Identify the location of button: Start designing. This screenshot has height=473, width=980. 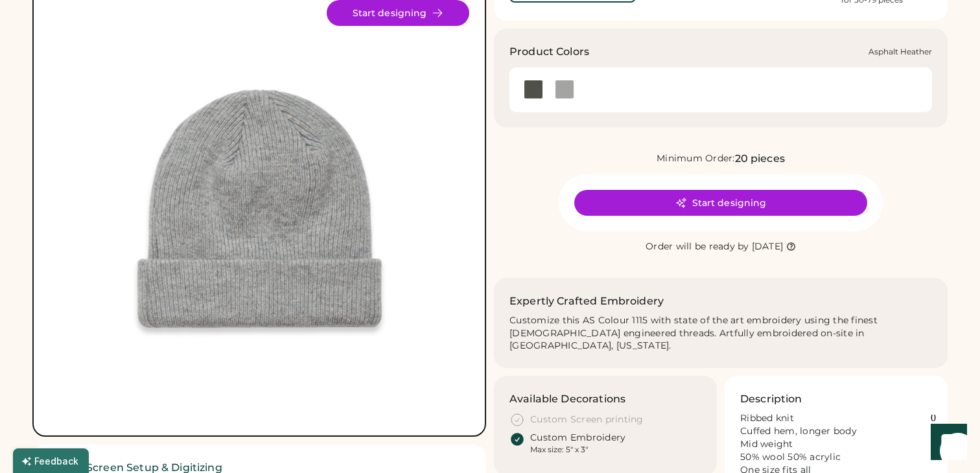
(721, 203).